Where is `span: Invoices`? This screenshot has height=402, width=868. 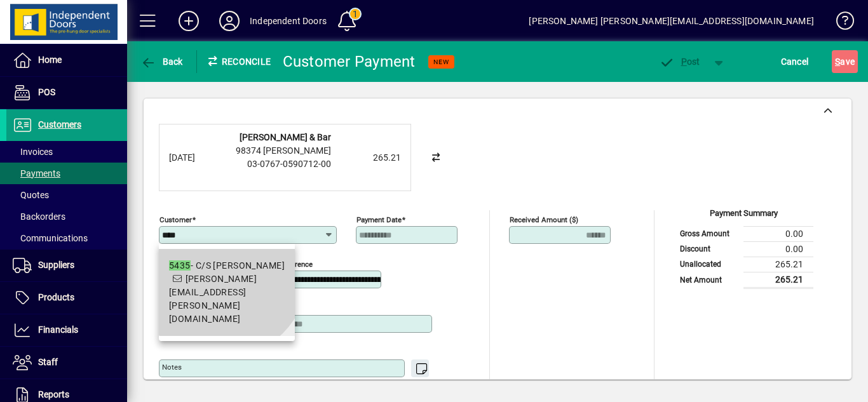
span: Invoices is located at coordinates (32, 152).